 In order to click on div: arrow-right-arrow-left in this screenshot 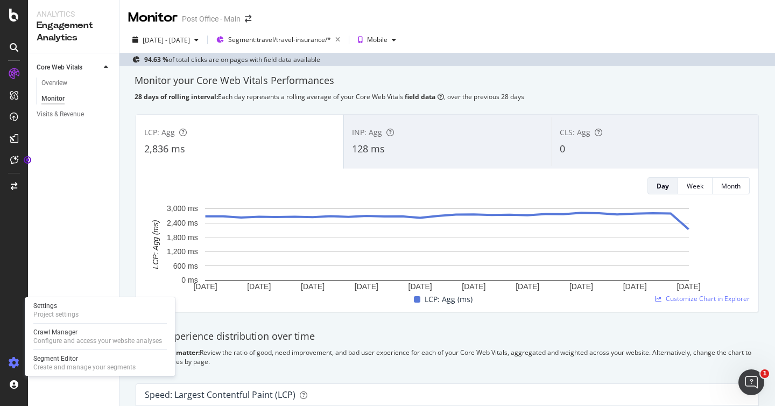, I will do `click(248, 19)`.